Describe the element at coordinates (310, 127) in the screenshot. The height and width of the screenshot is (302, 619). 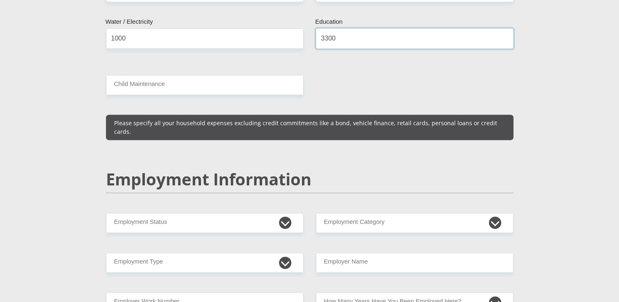
I see `p: Please specify all your household expenses excluding credit commitments like a bond, vehicle fina...` at that location.